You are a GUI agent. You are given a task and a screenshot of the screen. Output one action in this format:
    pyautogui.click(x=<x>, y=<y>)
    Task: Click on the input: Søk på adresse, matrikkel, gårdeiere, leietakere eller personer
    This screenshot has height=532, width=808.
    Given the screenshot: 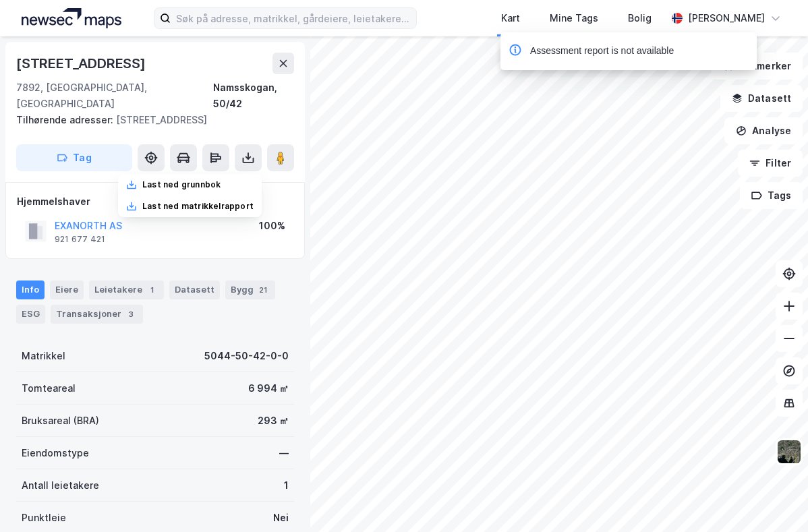 What is the action you would take?
    pyautogui.click(x=293, y=18)
    